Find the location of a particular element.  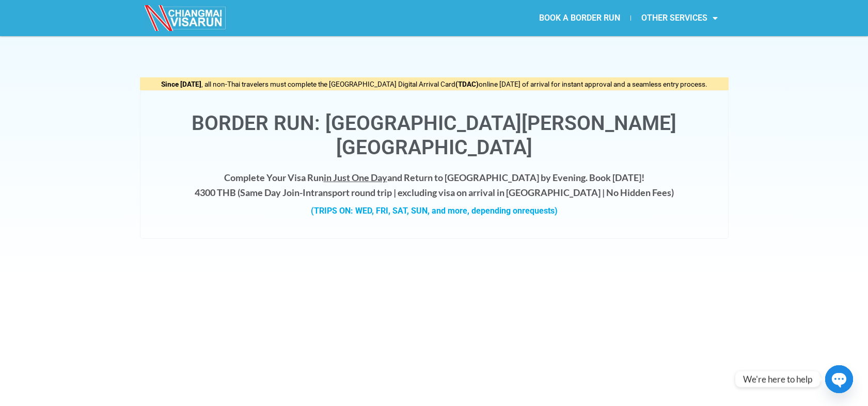

nav: Menu is located at coordinates (581, 18).